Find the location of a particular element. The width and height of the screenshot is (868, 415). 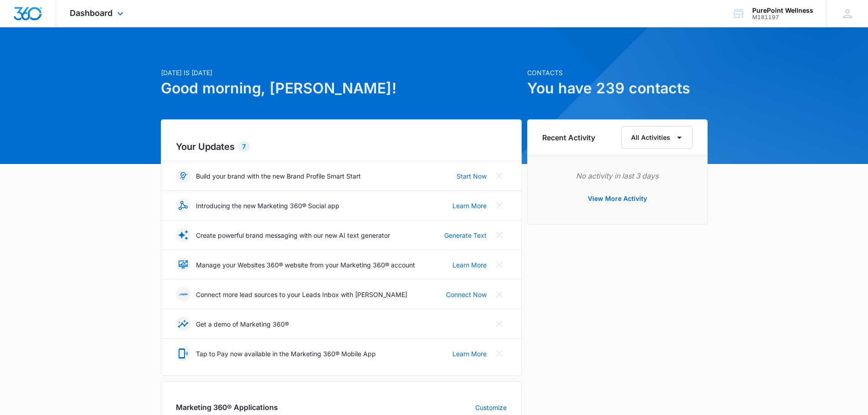

div: account name is located at coordinates (783, 10).